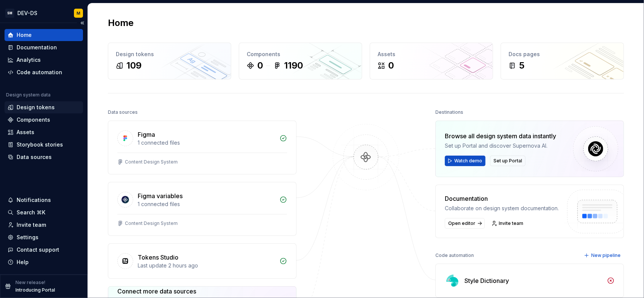 The image size is (644, 298). Describe the element at coordinates (43, 107) in the screenshot. I see `a: Design tokens` at that location.